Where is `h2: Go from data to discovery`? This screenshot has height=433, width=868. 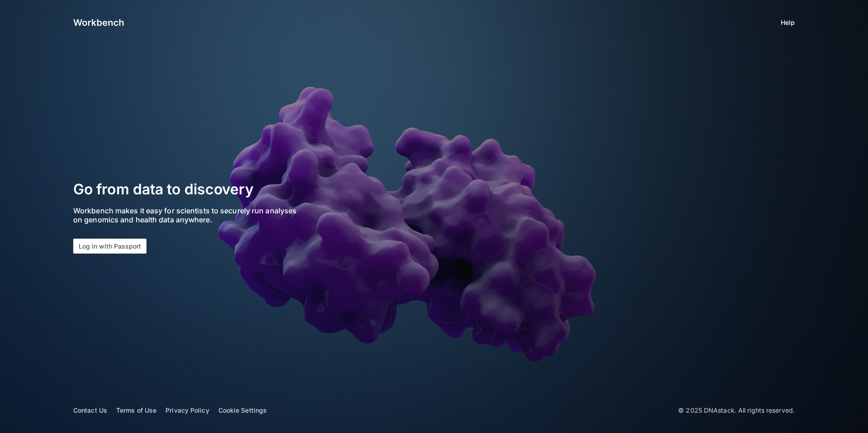
h2: Go from data to discovery is located at coordinates (214, 190).